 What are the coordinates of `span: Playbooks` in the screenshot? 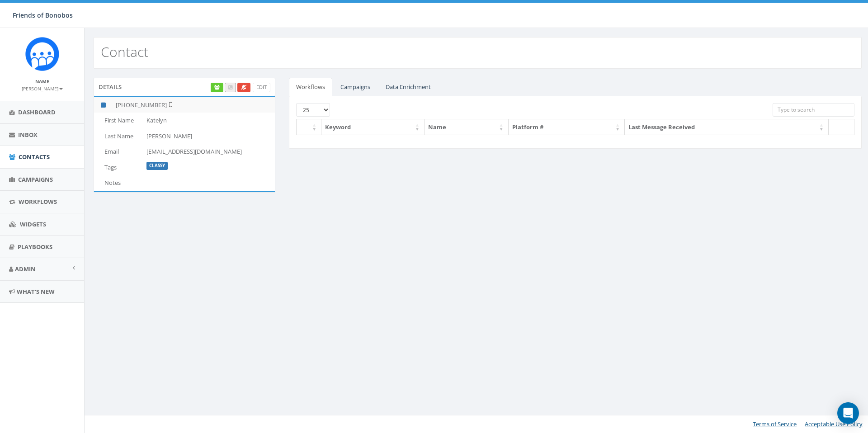 It's located at (35, 247).